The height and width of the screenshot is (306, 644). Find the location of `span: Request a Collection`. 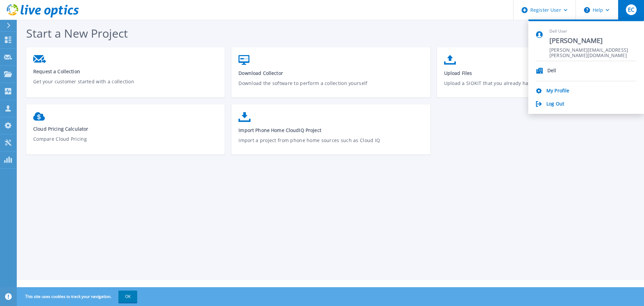

span: Request a Collection is located at coordinates (125, 71).